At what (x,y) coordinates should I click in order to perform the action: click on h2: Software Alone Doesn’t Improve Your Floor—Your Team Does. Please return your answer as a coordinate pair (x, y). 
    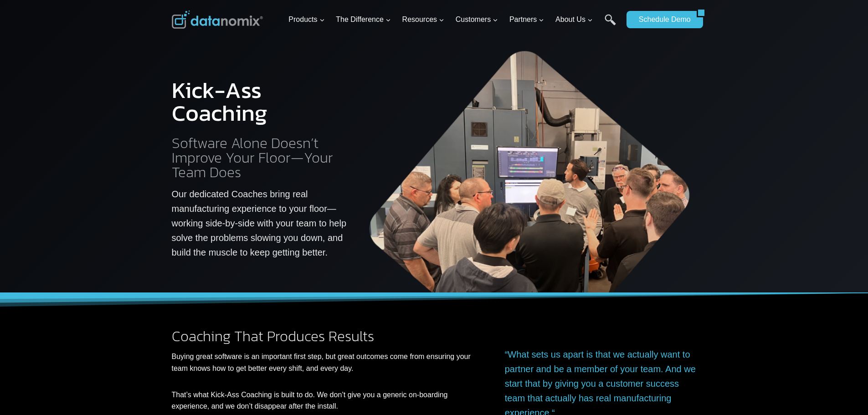
    Looking at the image, I should click on (260, 158).